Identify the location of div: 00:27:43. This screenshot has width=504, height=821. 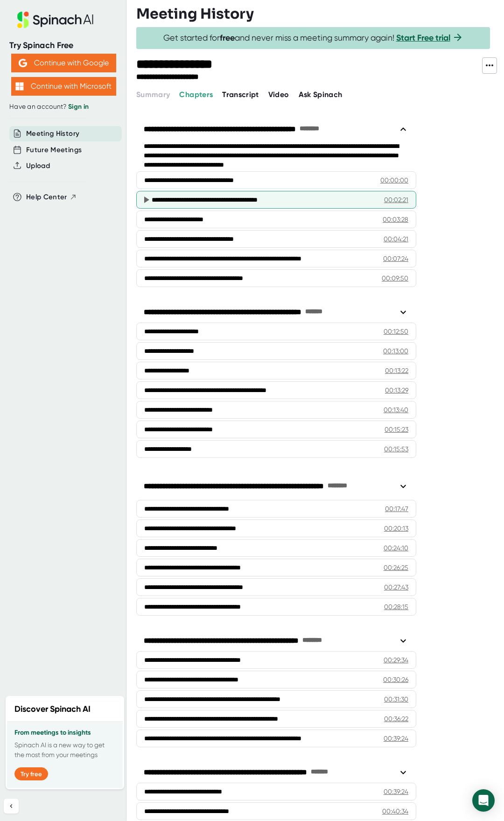
(396, 587).